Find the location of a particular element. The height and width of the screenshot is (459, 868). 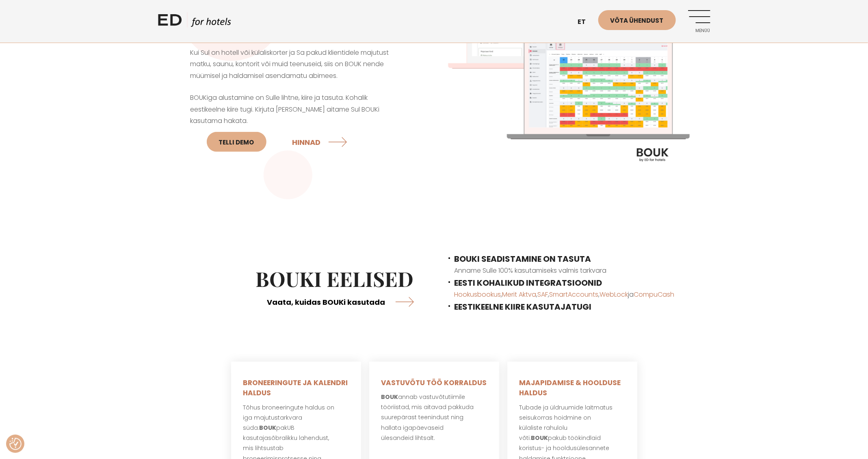

h2: BOUKi EELISED is located at coordinates (296, 279).